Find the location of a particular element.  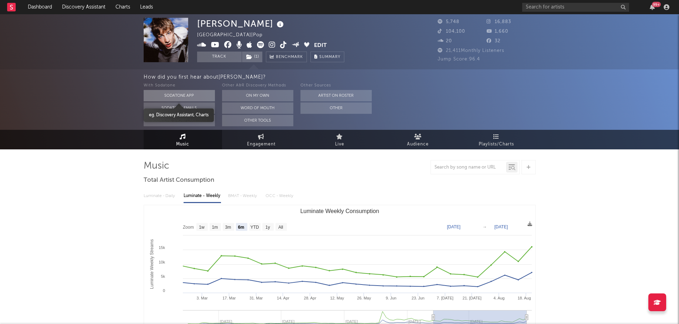

span: ( 1 ) is located at coordinates (252, 57).